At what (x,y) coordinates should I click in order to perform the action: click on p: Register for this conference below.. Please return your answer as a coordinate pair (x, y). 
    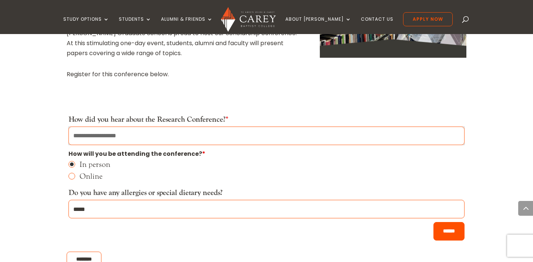
    Looking at the image, I should click on (182, 74).